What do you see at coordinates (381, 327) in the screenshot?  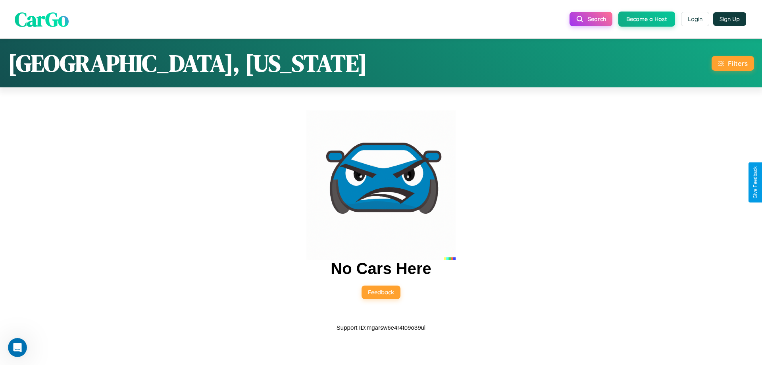 I see `p: Support ID: mgarsw6e4r4to9o39ul` at bounding box center [381, 327].